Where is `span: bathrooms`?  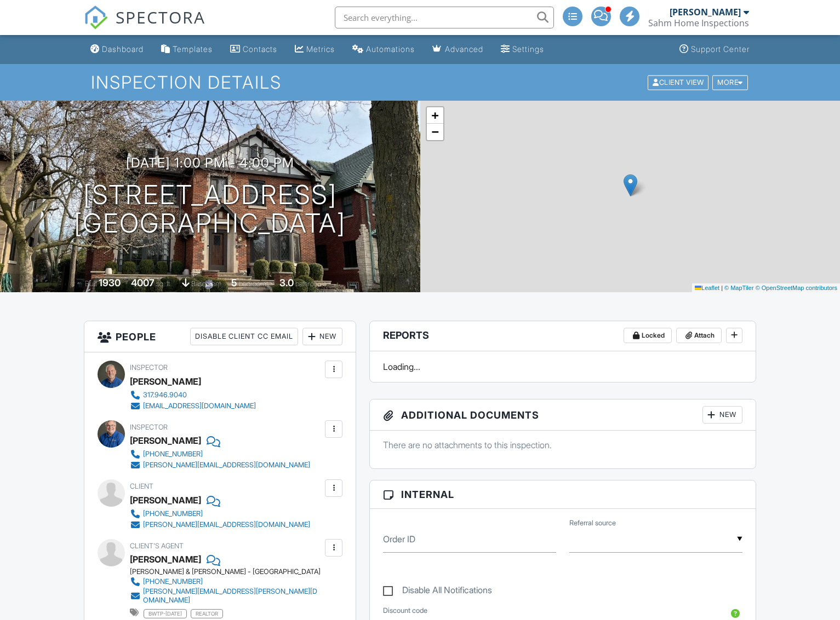
span: bathrooms is located at coordinates (310, 284).